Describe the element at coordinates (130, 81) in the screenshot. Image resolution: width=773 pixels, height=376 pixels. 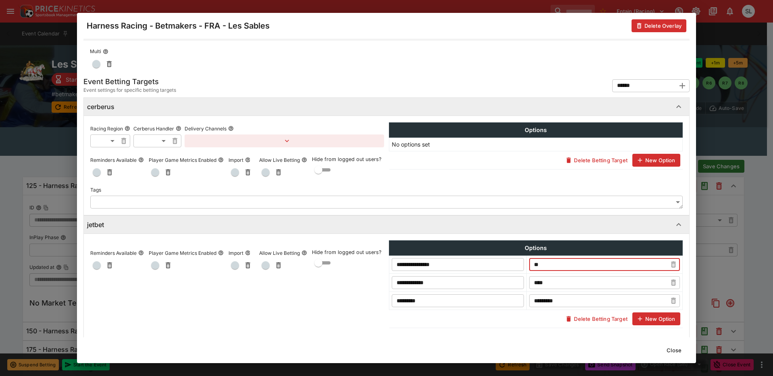
I see `h5: Event Betting Targets` at that location.